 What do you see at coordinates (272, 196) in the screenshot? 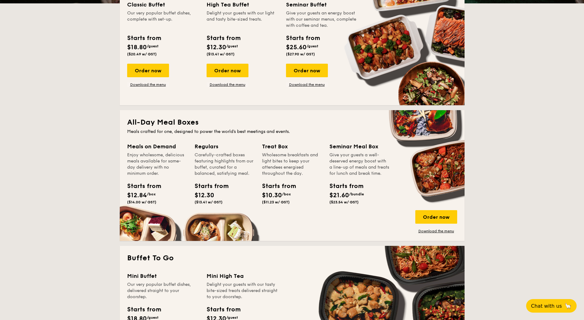
I see `span: $10.30` at bounding box center [272, 196].